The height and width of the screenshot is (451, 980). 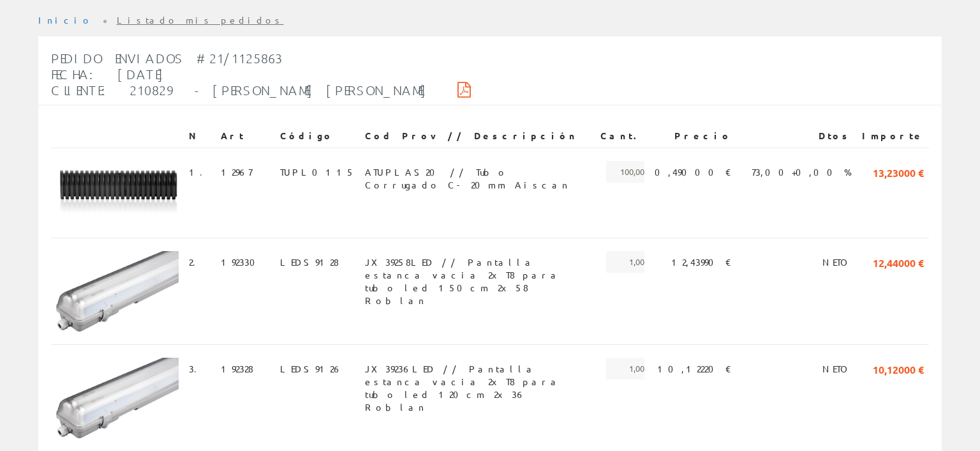 What do you see at coordinates (898, 368) in the screenshot?
I see `span: 10,12000 €` at bounding box center [898, 368].